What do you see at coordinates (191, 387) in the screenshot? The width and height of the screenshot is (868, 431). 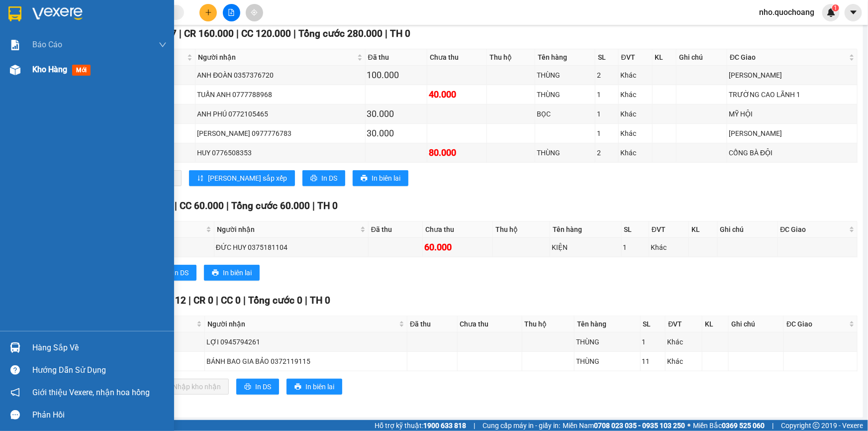 I see `button: downloadNhập kho nhận` at bounding box center [191, 387].